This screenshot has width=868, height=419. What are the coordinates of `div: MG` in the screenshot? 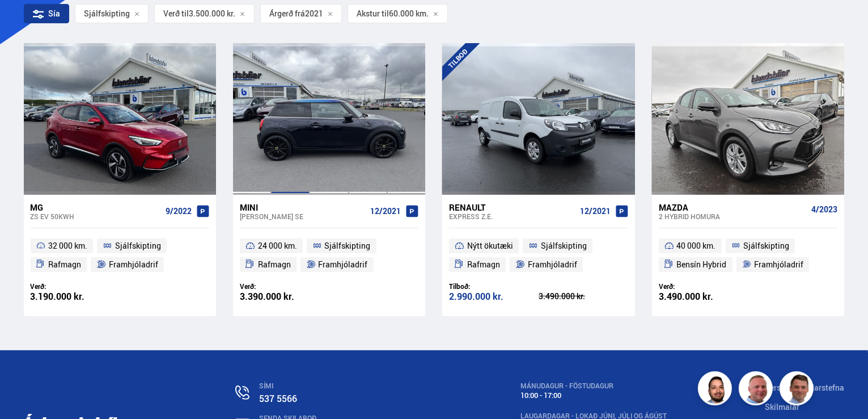 It's located at (96, 207).